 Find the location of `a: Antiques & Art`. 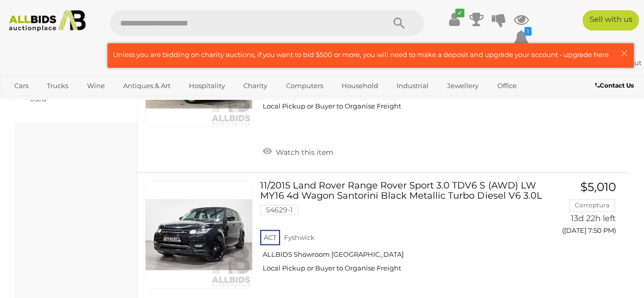

a: Antiques & Art is located at coordinates (147, 86).